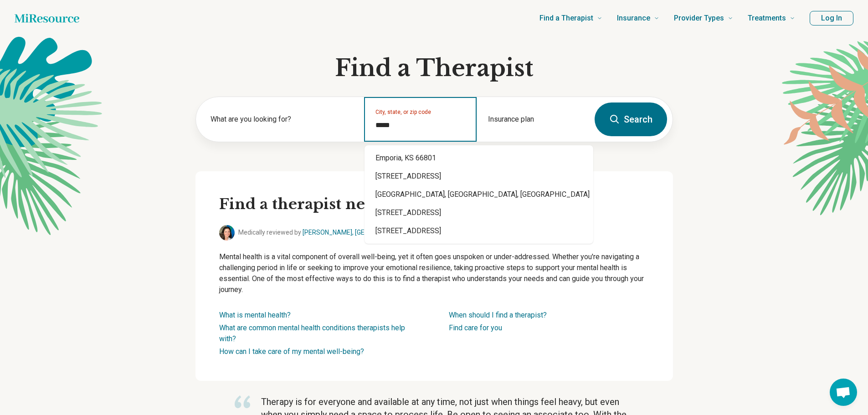 The height and width of the screenshot is (415, 868). Describe the element at coordinates (479, 158) in the screenshot. I see `div: Emporia, KS 66801` at that location.